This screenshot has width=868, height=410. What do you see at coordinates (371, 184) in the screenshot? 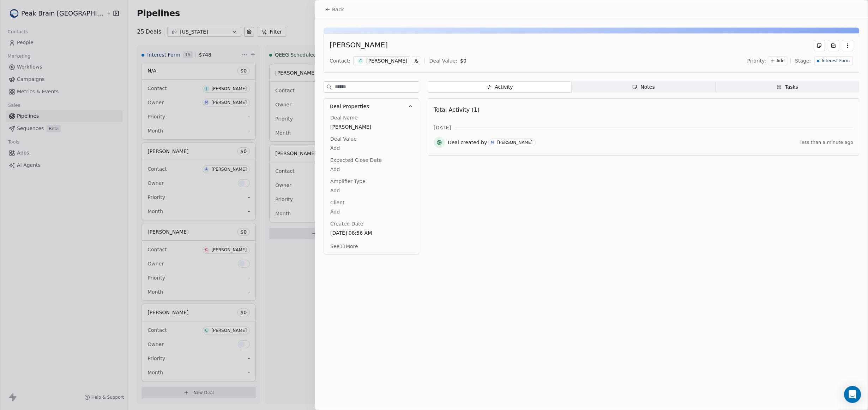
I see `div: Deal Properties` at bounding box center [371, 184].